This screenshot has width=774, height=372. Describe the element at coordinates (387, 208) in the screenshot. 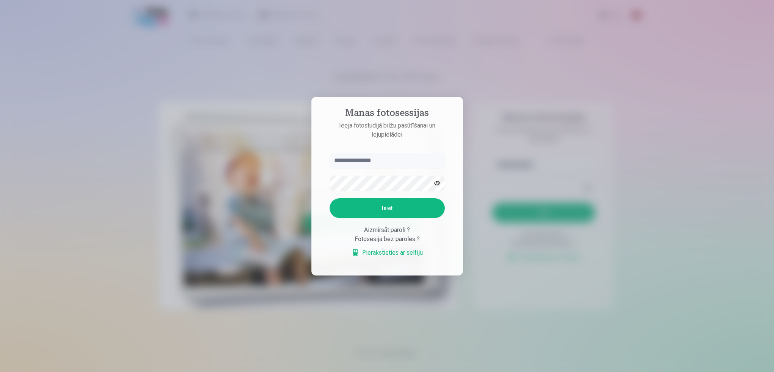

I see `button: Ieiet` at that location.